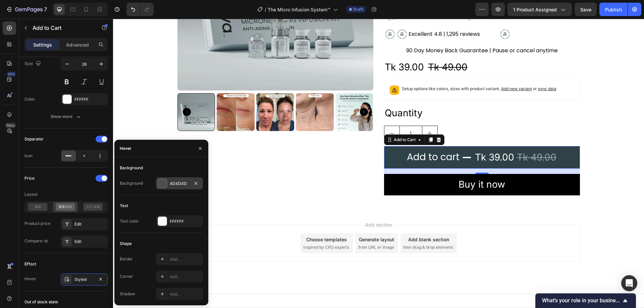 This screenshot has width=644, height=308. What do you see at coordinates (30, 100) in the screenshot?
I see `div: Color` at bounding box center [30, 100].